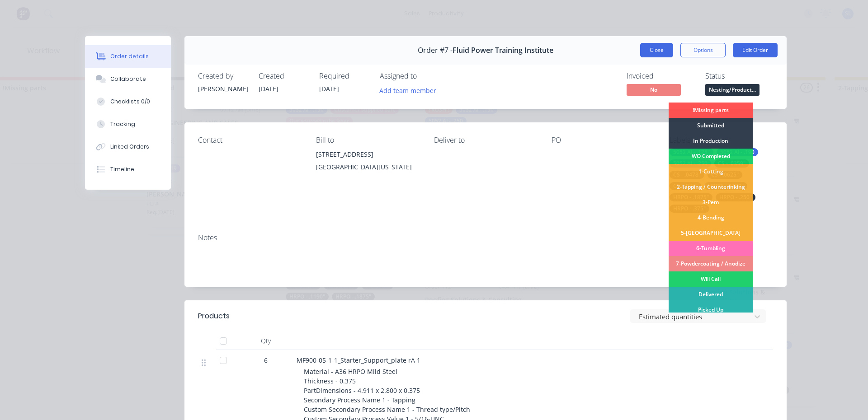 The height and width of the screenshot is (420, 868). I want to click on div: Required, so click(344, 76).